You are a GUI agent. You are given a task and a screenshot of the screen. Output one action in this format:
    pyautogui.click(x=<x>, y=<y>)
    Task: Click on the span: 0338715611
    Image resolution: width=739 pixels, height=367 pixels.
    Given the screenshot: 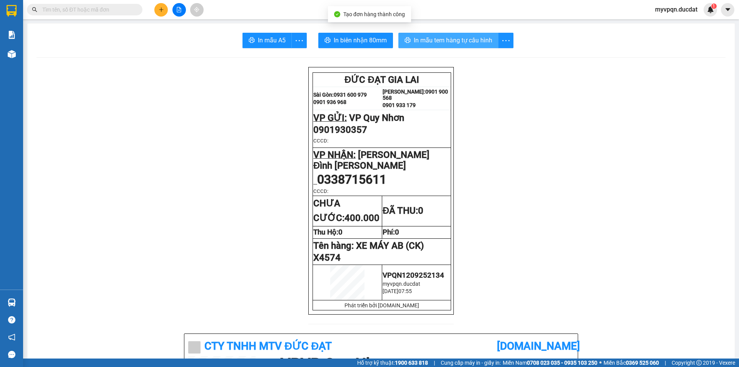 What is the action you would take?
    pyautogui.click(x=352, y=179)
    